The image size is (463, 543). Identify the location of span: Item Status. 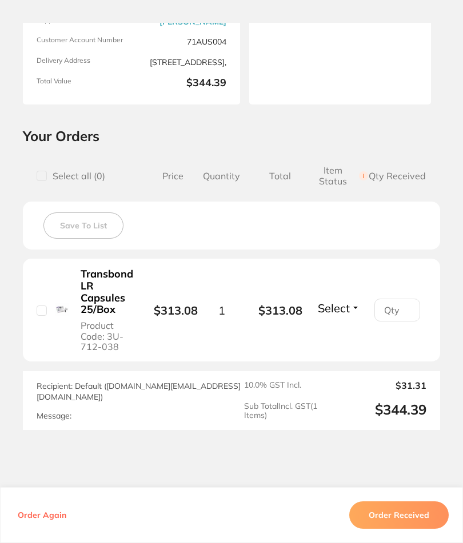
(338, 176).